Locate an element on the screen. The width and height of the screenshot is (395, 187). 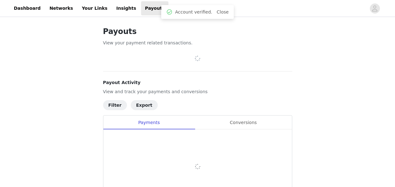
button: Export is located at coordinates (144, 105).